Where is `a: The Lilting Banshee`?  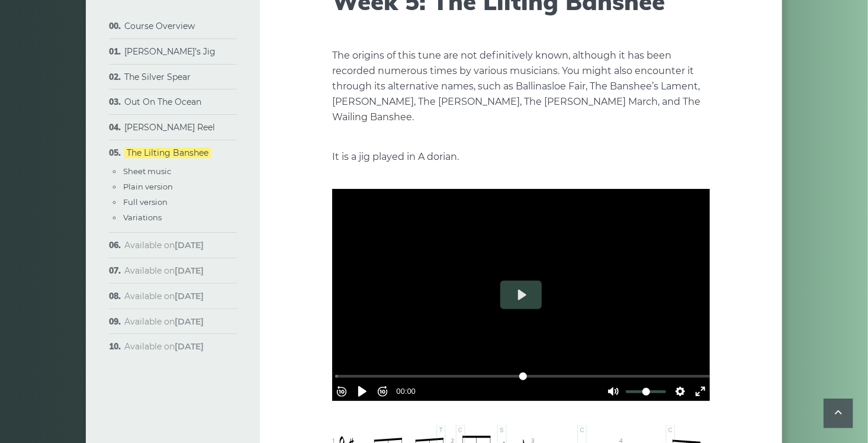 a: The Lilting Banshee is located at coordinates (167, 153).